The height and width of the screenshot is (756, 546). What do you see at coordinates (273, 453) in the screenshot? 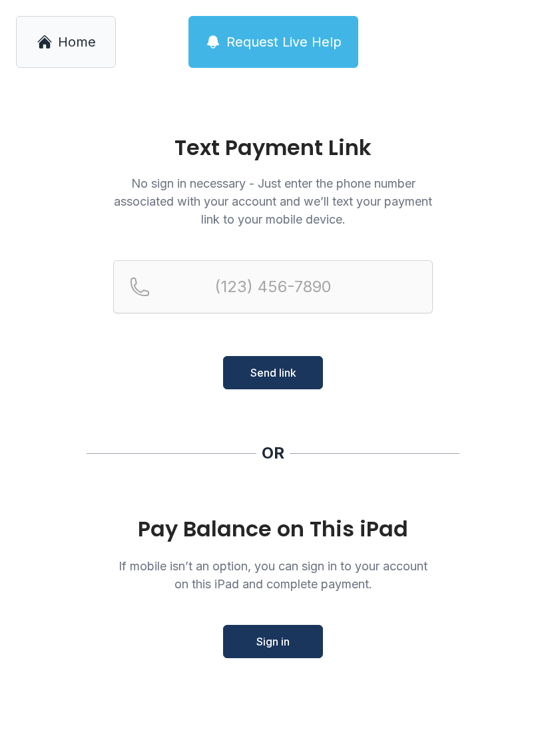
I see `div: OR` at bounding box center [273, 453].